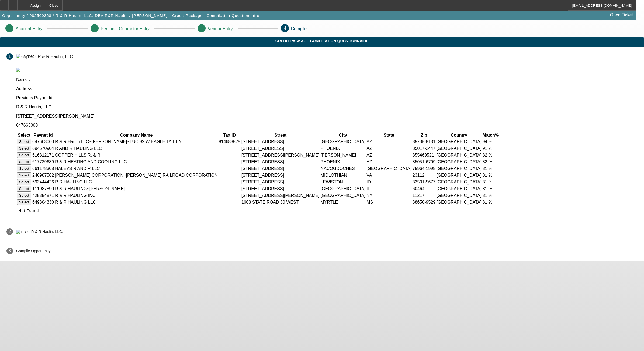  Describe the element at coordinates (187, 16) in the screenshot. I see `button: Credit Package` at that location.